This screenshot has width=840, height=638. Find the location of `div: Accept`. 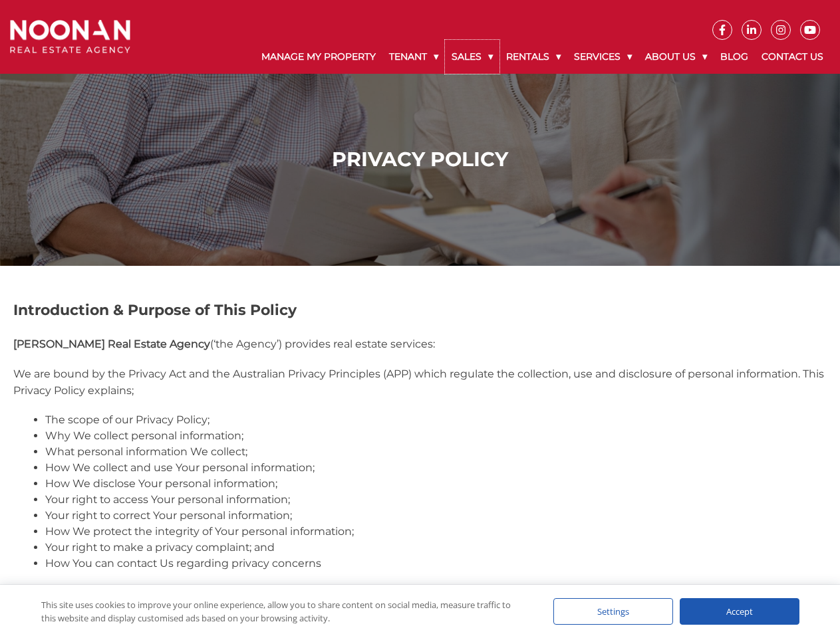

div: Accept is located at coordinates (740, 612).